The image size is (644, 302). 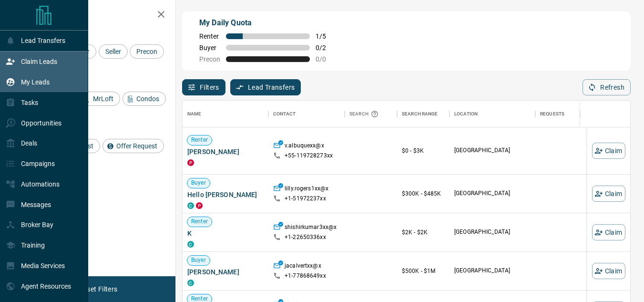 I want to click on p: shishirkumar3xx@x, so click(x=311, y=228).